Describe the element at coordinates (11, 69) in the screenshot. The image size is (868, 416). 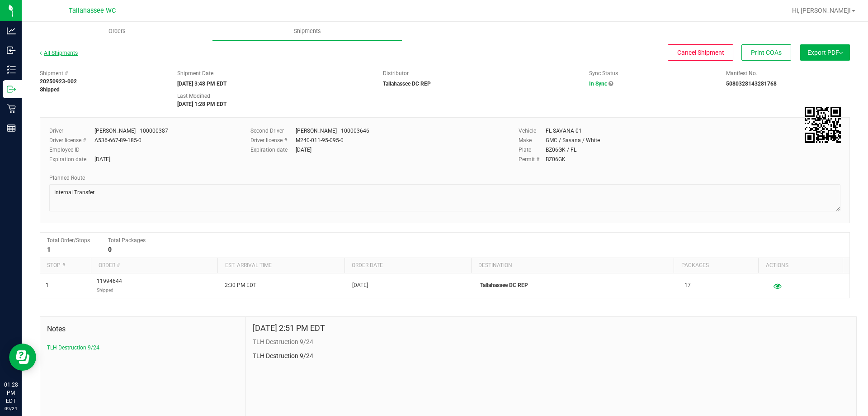
I see `inline-svg: Inventory` at that location.